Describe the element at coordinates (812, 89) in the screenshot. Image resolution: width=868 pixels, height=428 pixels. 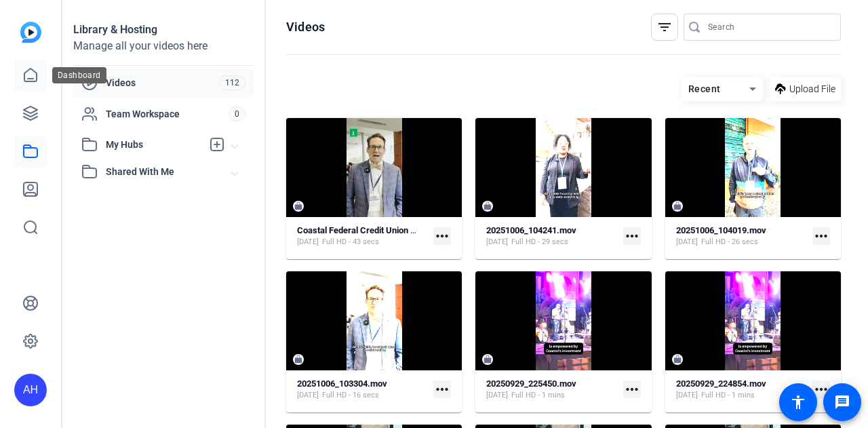
I see `span: Upload File` at that location.